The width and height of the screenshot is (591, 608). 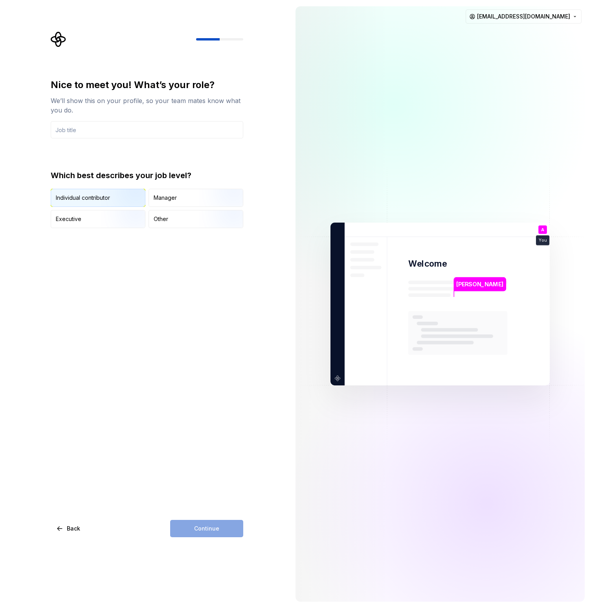 I want to click on span: Back, so click(x=74, y=528).